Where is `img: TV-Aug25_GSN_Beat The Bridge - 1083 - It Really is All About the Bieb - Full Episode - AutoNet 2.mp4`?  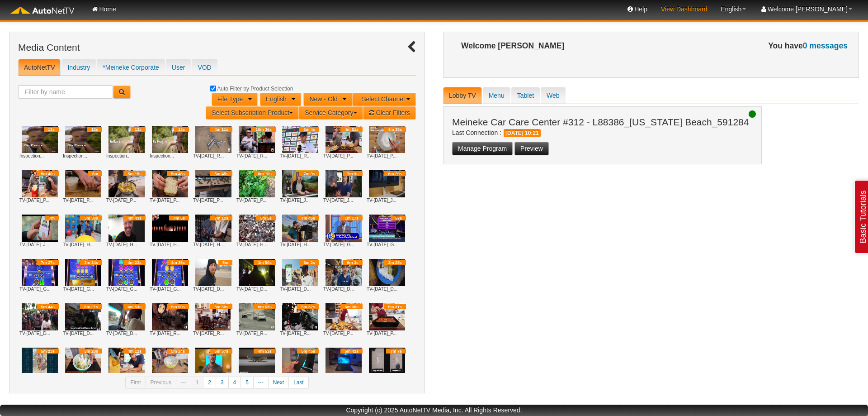 img: TV-Aug25_GSN_Beat The Bridge - 1083 - It Really is All About the Bieb - Full Episode - AutoNet 2.mp4 is located at coordinates (170, 272).